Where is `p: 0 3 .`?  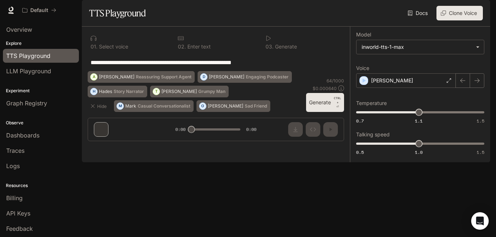 p: 0 3 . is located at coordinates (270, 47).